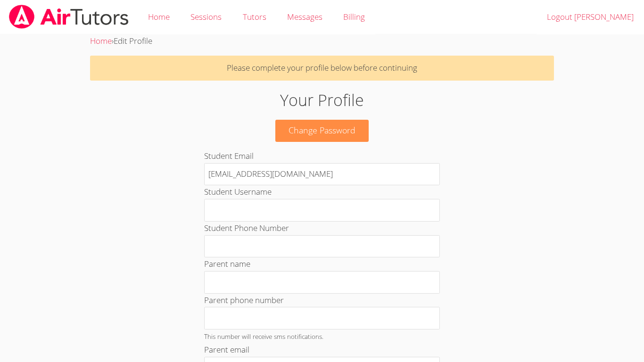  Describe the element at coordinates (322, 68) in the screenshot. I see `p: Please complete your profile below before continuing` at that location.